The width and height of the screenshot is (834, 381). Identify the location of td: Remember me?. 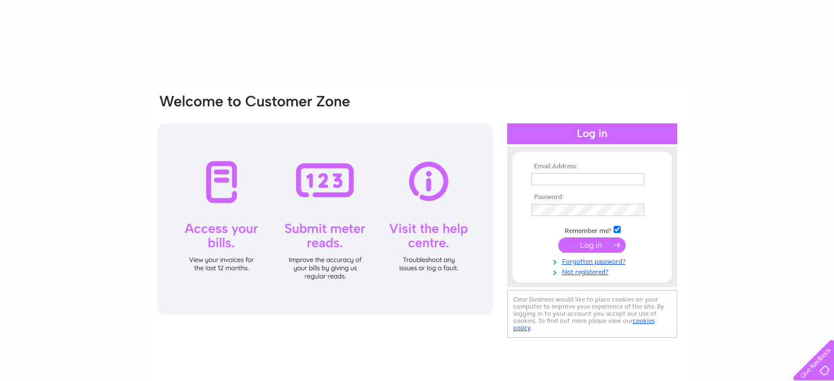
(592, 230).